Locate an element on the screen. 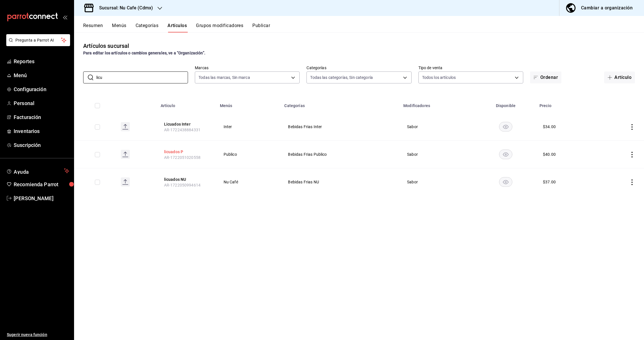 The image size is (644, 340). th: Precio is located at coordinates (566, 104).